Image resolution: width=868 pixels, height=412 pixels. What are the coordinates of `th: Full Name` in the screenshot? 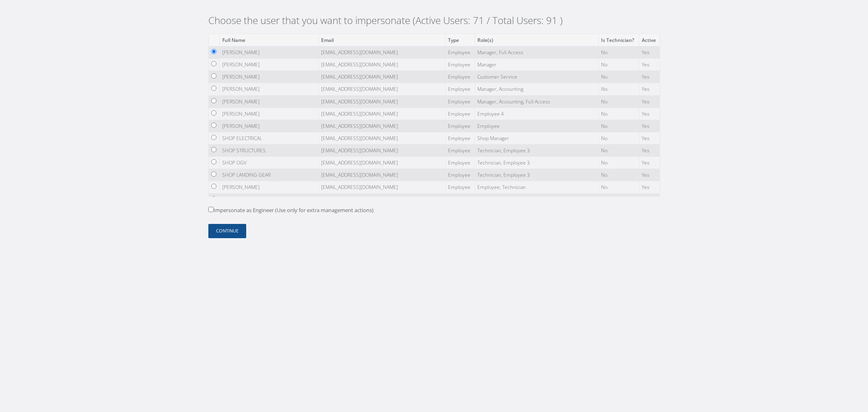 It's located at (269, 40).